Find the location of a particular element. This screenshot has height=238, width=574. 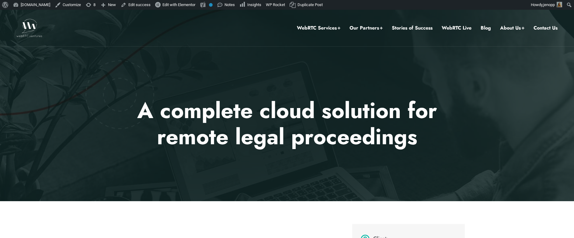

a: About Us is located at coordinates (512, 28).